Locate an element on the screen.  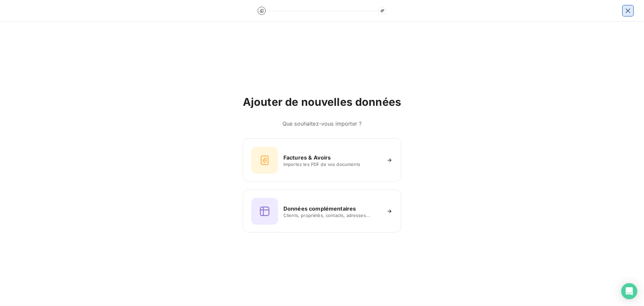
h2: Ajouter de nouvelles données is located at coordinates (322, 102).